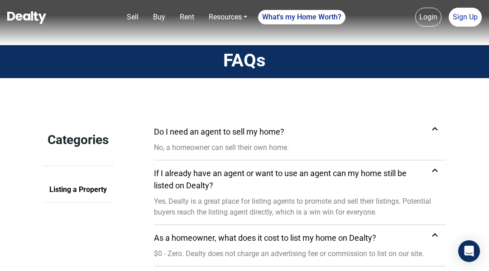  I want to click on a: Sell, so click(133, 17).